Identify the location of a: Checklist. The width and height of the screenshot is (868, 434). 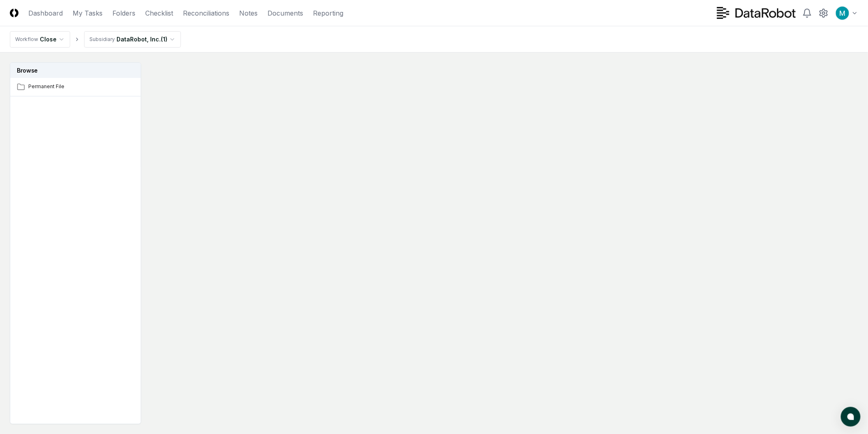
(159, 13).